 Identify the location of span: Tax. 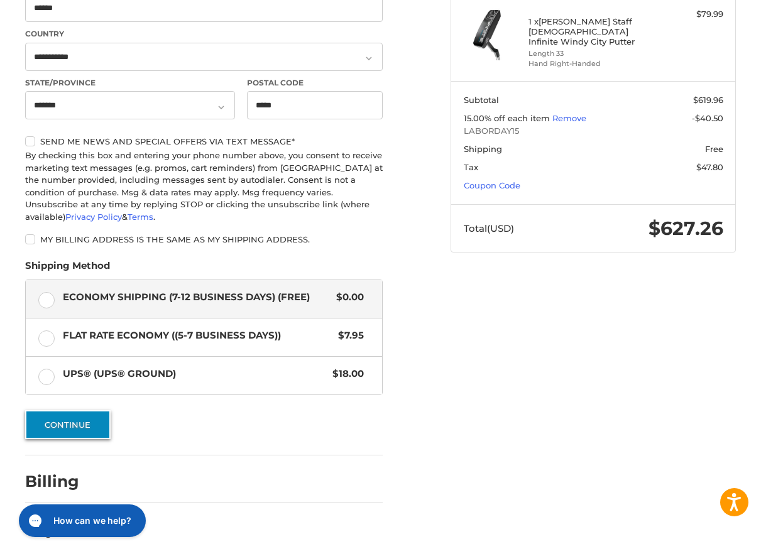
(471, 167).